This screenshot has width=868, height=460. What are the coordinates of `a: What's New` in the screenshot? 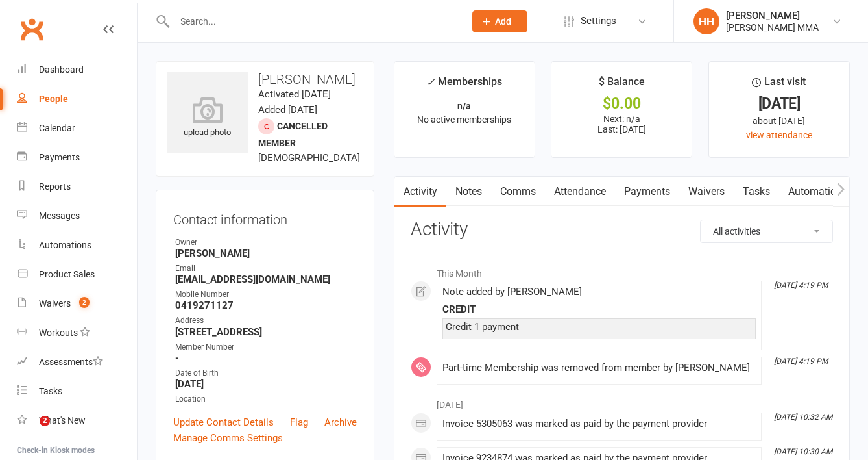 It's located at (77, 420).